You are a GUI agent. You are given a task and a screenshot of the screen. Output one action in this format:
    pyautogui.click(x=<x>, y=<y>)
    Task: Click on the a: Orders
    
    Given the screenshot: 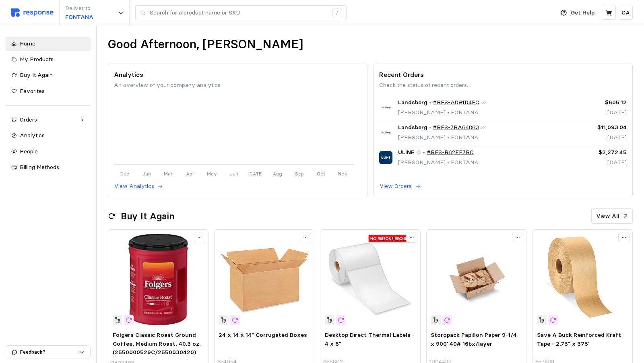 What is the action you would take?
    pyautogui.click(x=48, y=120)
    